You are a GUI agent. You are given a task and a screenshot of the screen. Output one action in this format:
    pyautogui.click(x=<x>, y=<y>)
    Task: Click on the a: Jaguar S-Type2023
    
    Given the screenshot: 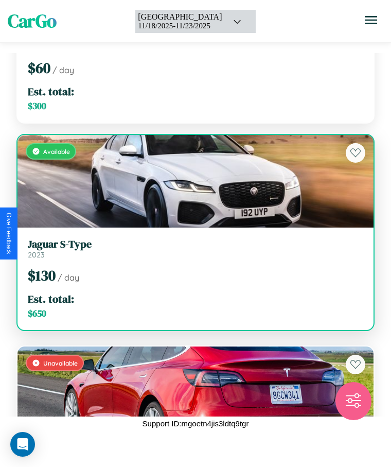 What is the action you would take?
    pyautogui.click(x=196, y=249)
    